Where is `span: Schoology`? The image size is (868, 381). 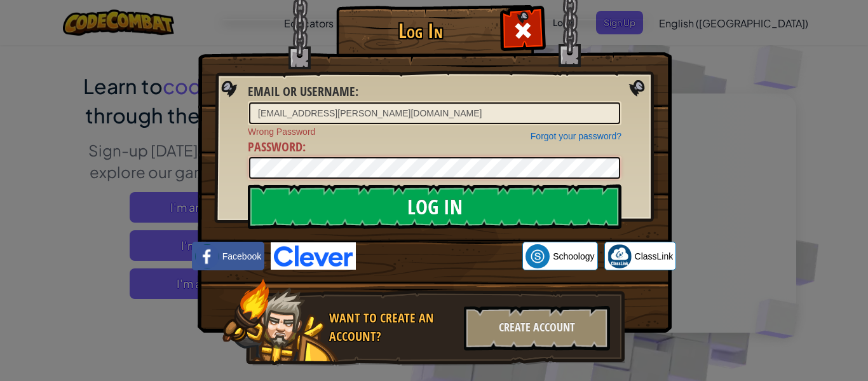 span: Schoology is located at coordinates (573, 256).